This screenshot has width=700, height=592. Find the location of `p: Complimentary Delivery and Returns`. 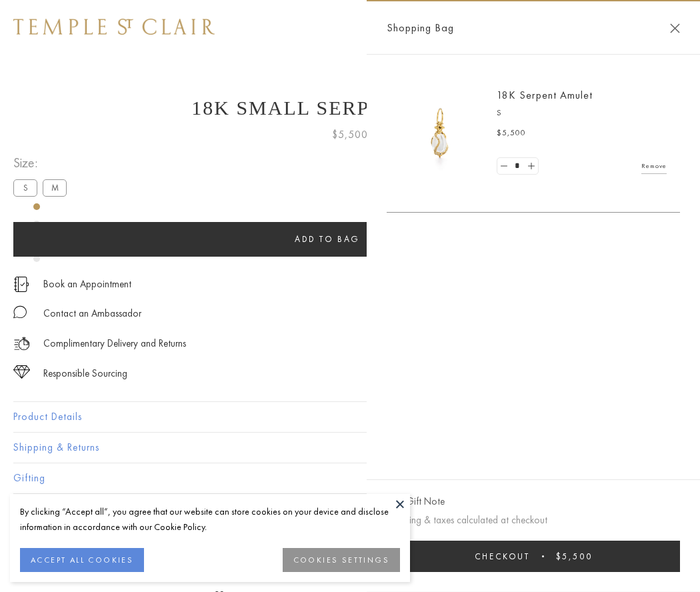

p: Complimentary Delivery and Returns is located at coordinates (114, 343).